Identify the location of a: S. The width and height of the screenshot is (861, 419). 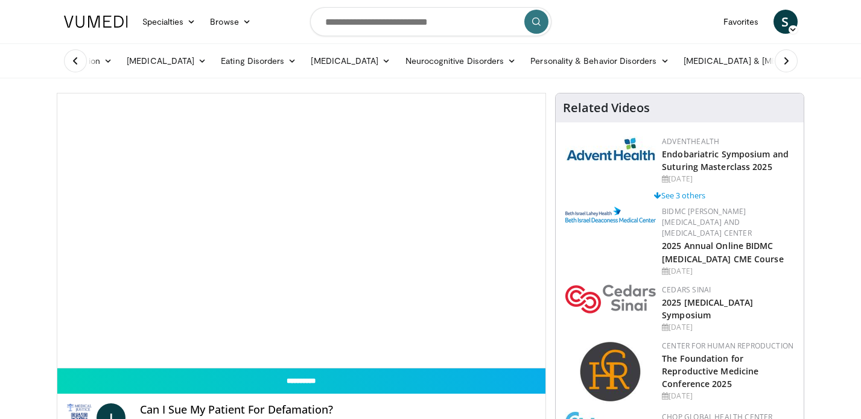
(785, 22).